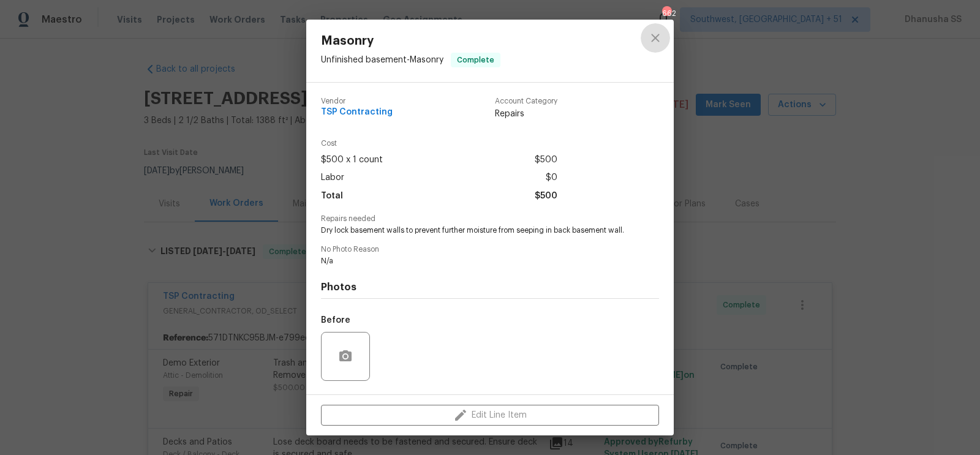 The image size is (980, 455). What do you see at coordinates (332, 196) in the screenshot?
I see `span: Total` at bounding box center [332, 196].